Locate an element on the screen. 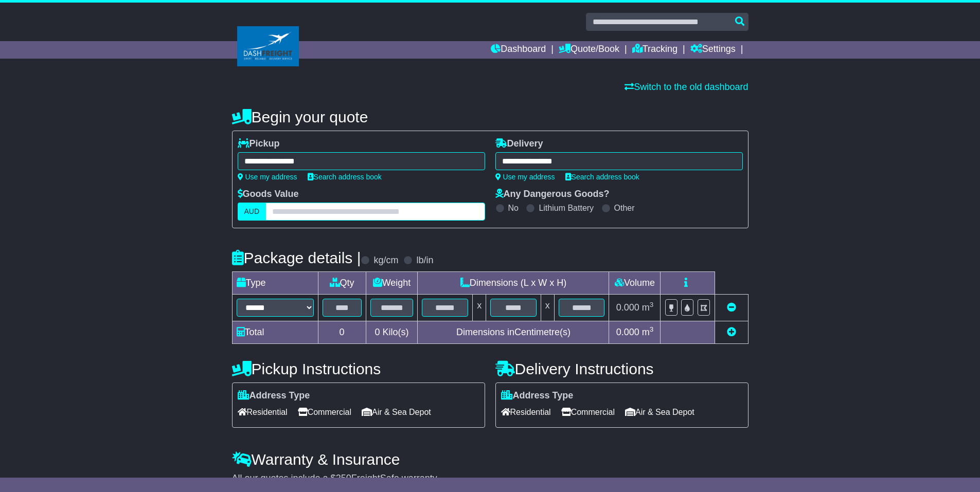 The height and width of the screenshot is (492, 980). label: Lithium Battery is located at coordinates (566, 208).